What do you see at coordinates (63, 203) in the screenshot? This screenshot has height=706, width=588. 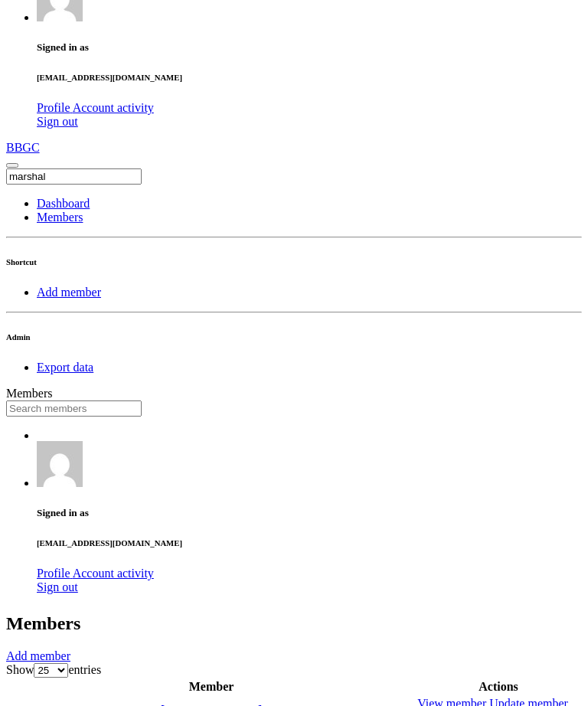 I see `a: Dashboard` at bounding box center [63, 203].